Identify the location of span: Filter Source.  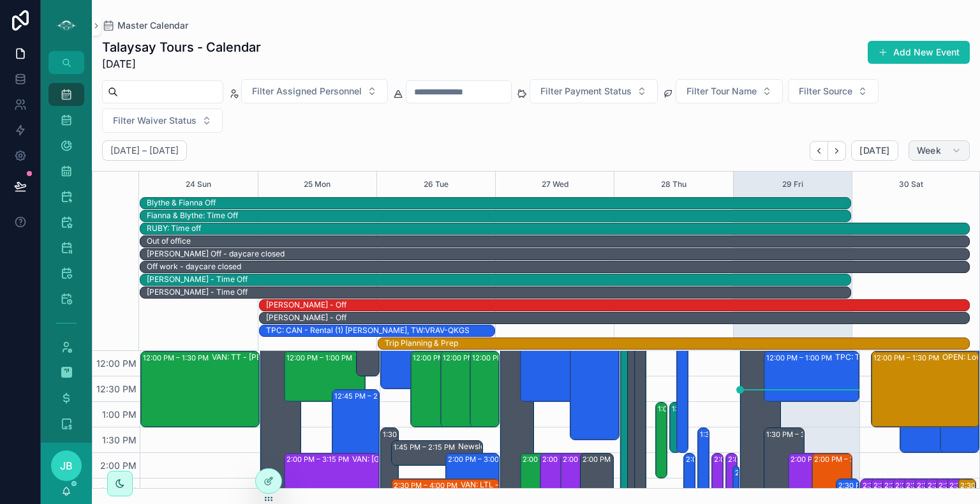
(825, 91).